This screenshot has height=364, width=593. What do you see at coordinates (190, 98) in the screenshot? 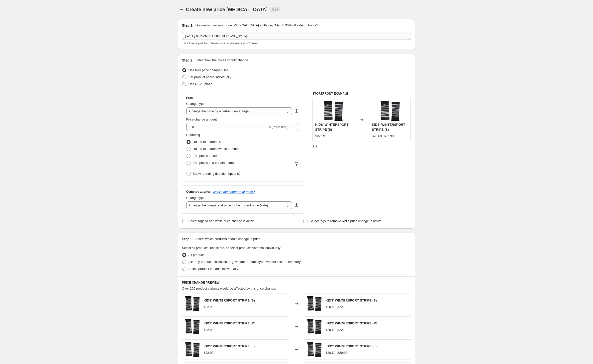
I see `h3: Price` at bounding box center [190, 98].